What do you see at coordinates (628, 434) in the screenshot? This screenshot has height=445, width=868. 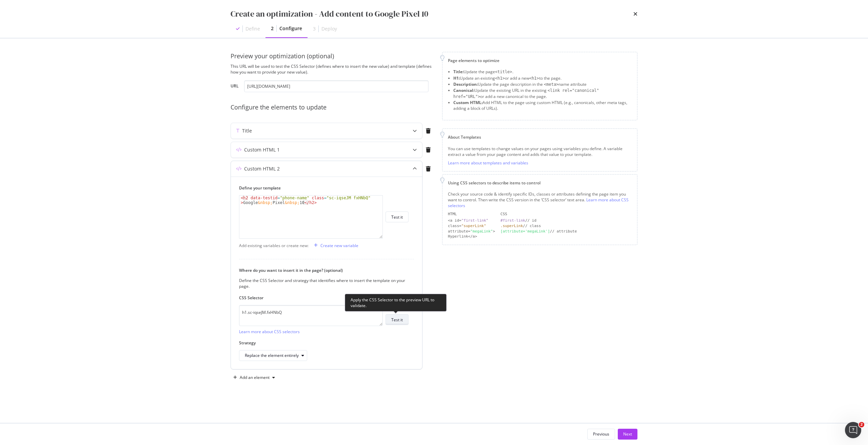 I see `div: Next` at bounding box center [628, 434].